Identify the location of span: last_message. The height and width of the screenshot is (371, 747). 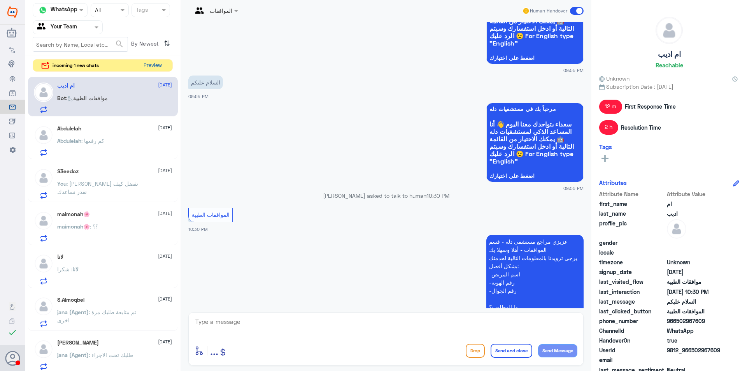
(633, 301).